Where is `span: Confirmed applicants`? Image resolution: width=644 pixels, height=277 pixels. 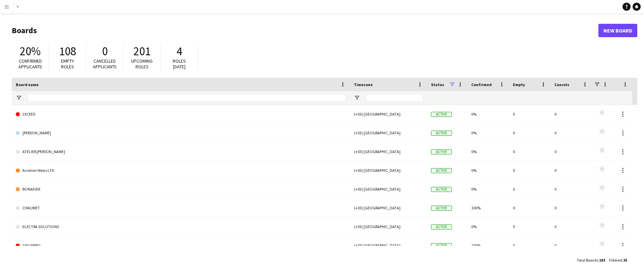 span: Confirmed applicants is located at coordinates (30, 64).